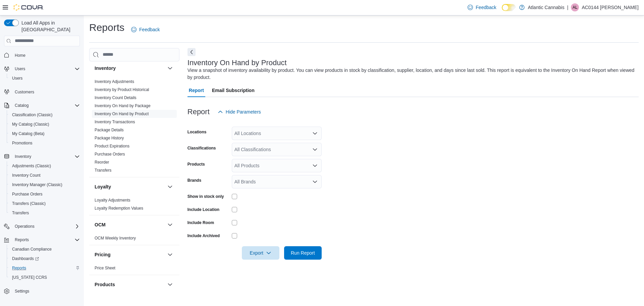 The width and height of the screenshot is (644, 306). Describe the element at coordinates (130, 186) in the screenshot. I see `button: Loyalty` at that location.